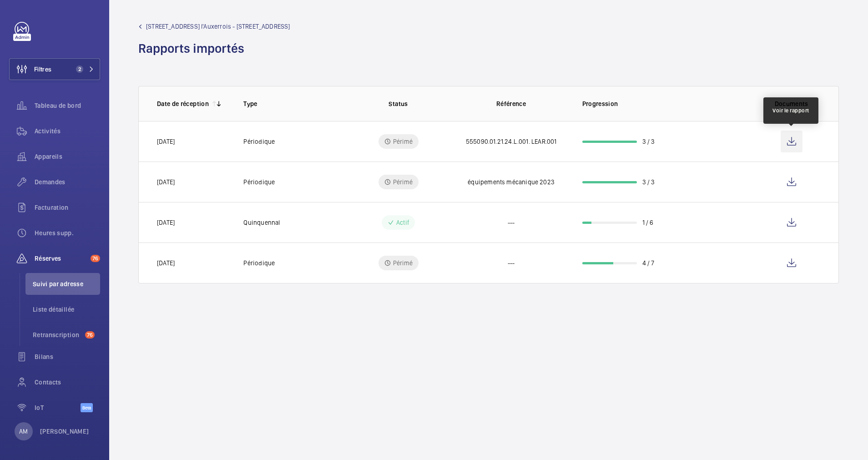  Describe the element at coordinates (67, 106) in the screenshot. I see `span: Tableau de bord` at that location.